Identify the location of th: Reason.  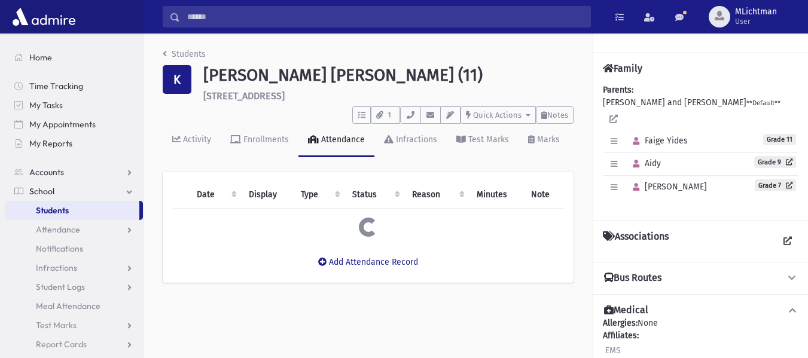
(437, 195).